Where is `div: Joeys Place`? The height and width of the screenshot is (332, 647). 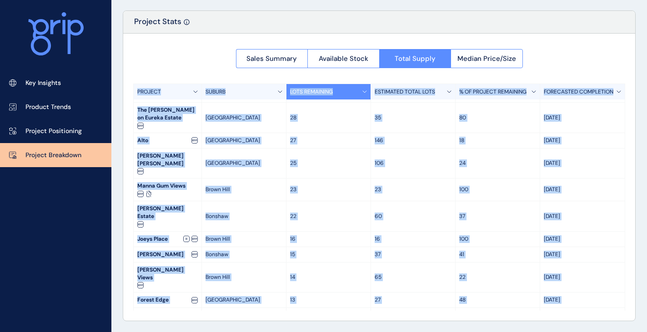 div: Joeys Place is located at coordinates (167, 239).